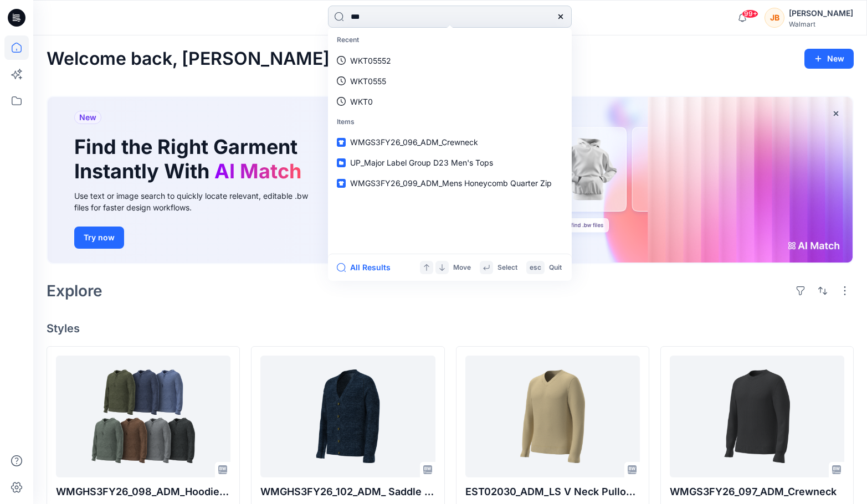  What do you see at coordinates (450, 40) in the screenshot?
I see `p: Recent` at bounding box center [450, 40].